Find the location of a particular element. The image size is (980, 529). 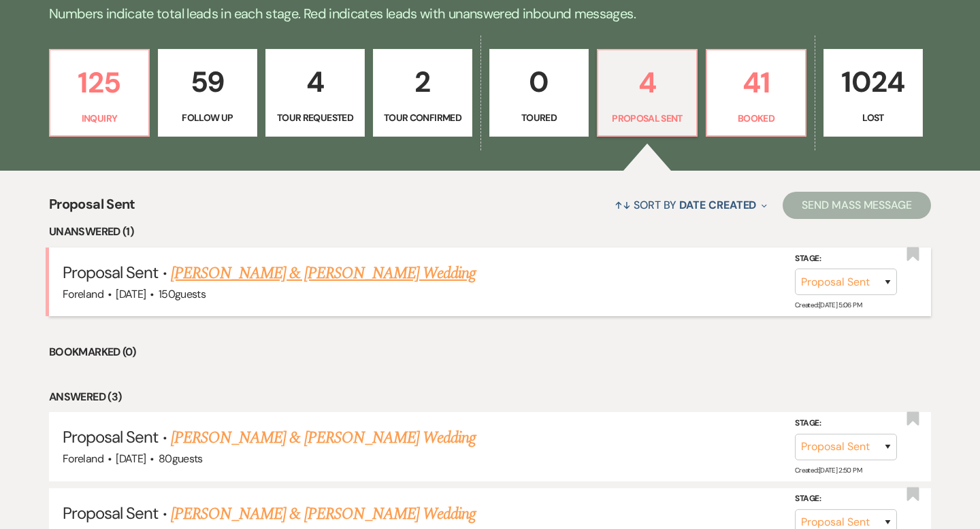

button: Send Mass Message is located at coordinates (856, 206).